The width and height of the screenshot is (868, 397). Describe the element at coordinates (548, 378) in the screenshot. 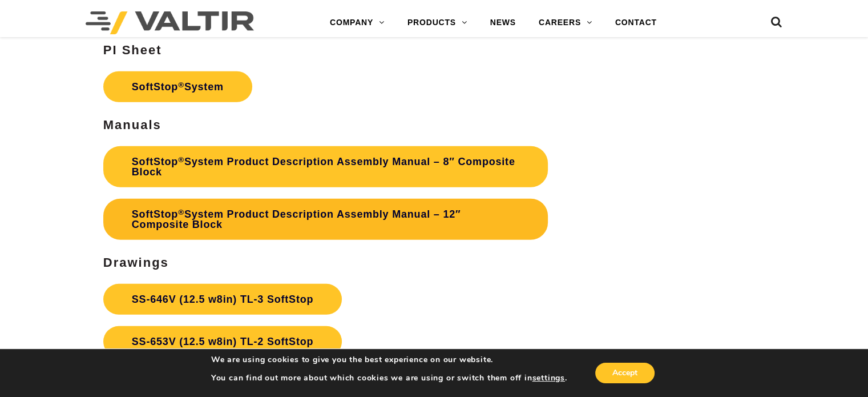

I see `button: settings` at that location.